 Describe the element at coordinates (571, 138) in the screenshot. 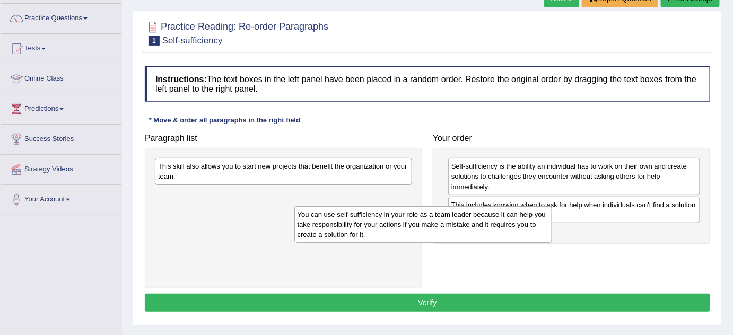

I see `h4: Your order` at that location.